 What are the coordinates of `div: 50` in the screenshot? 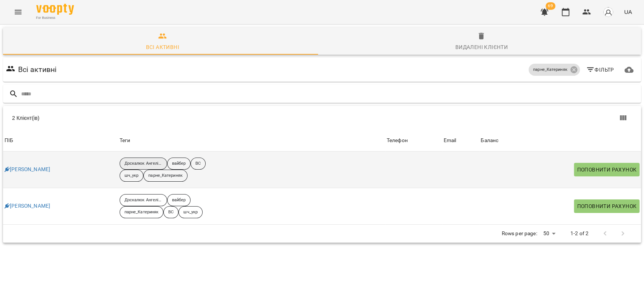 It's located at (549, 233).